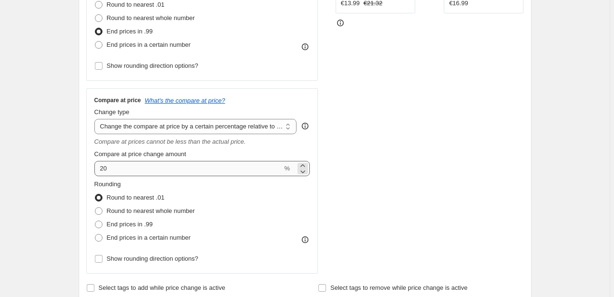 The height and width of the screenshot is (297, 614). I want to click on span: Change type, so click(112, 112).